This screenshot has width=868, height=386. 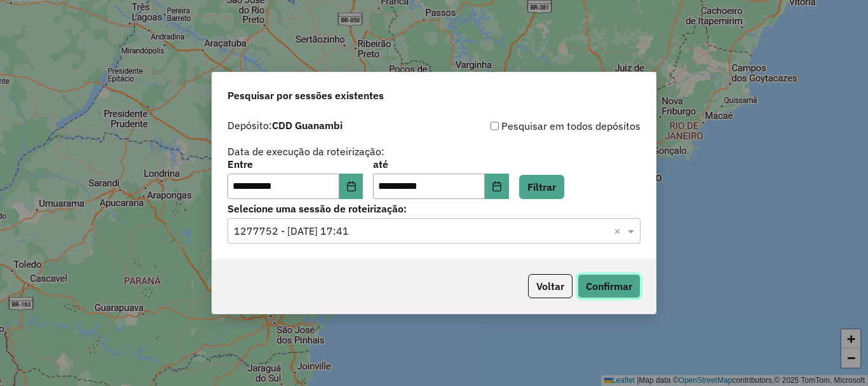 I want to click on button: Confirmar, so click(x=609, y=286).